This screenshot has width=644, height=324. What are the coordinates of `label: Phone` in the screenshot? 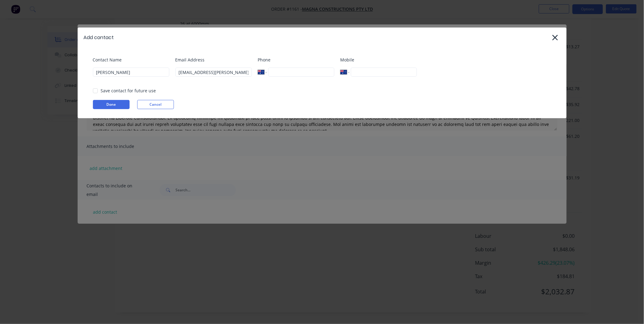 It's located at (296, 60).